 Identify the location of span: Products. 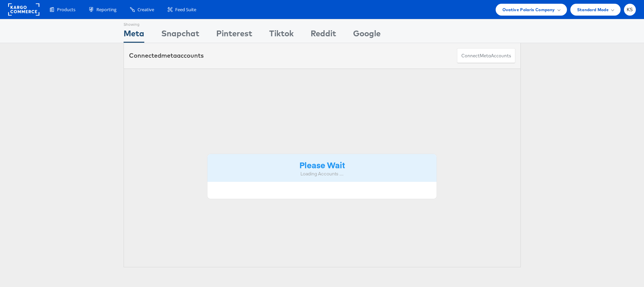
(66, 10).